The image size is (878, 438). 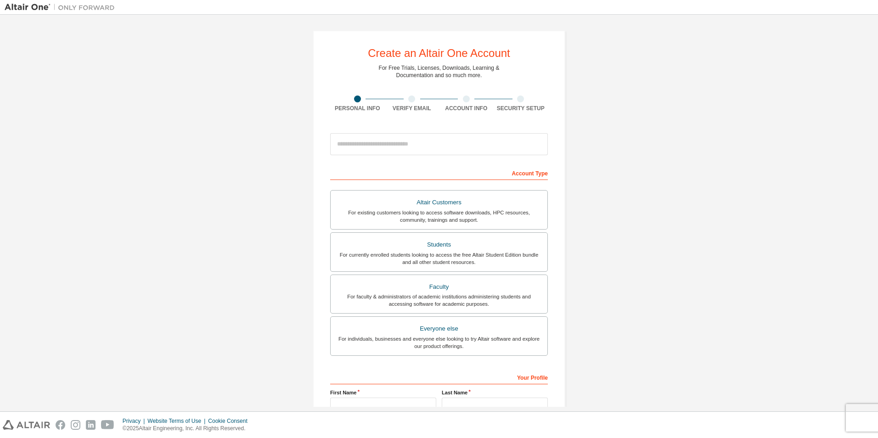 I want to click on div: Faculty, so click(x=439, y=287).